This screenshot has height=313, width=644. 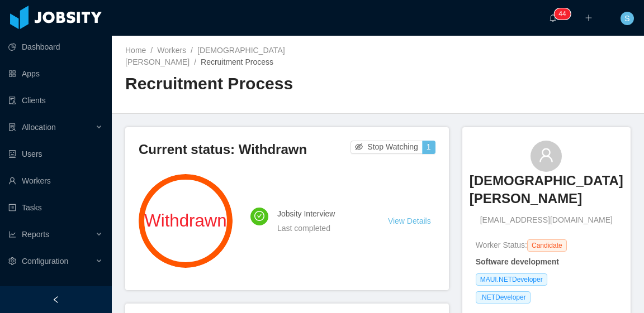 I want to click on span: Allocation, so click(x=39, y=127).